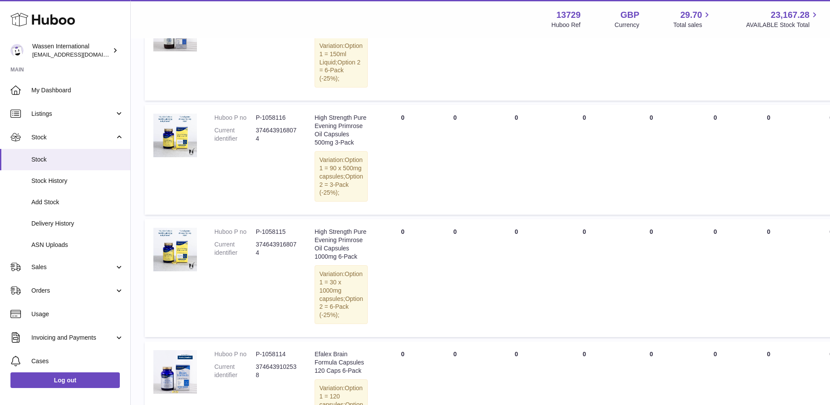 The image size is (830, 405). I want to click on a: Log out, so click(65, 381).